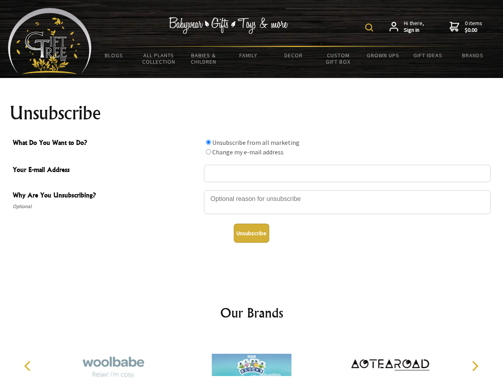 The height and width of the screenshot is (382, 503). Describe the element at coordinates (106, 196) in the screenshot. I see `span: Why Are You Unsubscribing?` at that location.